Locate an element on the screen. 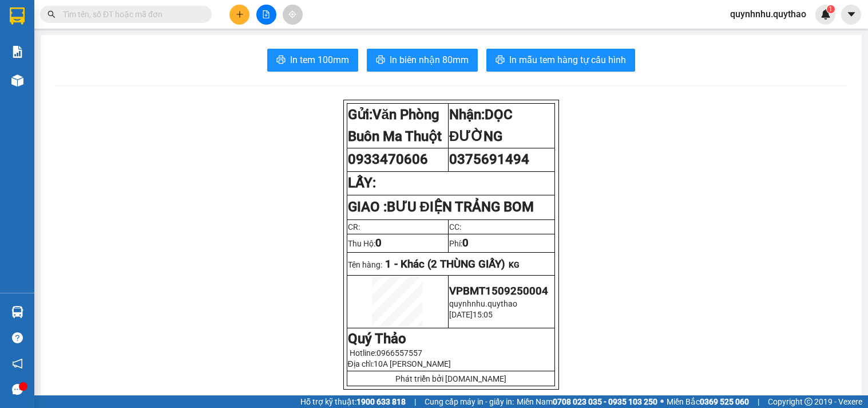 The width and height of the screenshot is (868, 408). td: CC: is located at coordinates (502, 226).